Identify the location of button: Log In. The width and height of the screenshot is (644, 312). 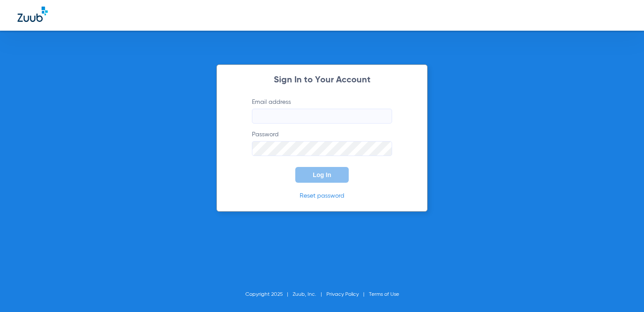
(322, 174).